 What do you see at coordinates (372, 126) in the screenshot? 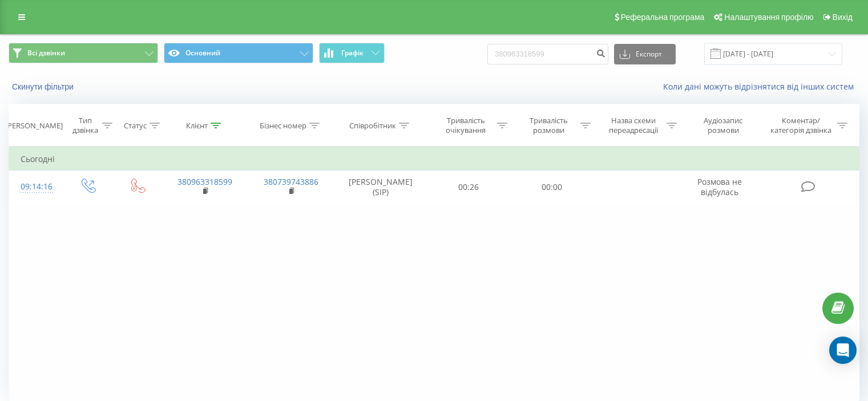
I see `div: Співробітник` at bounding box center [372, 126].